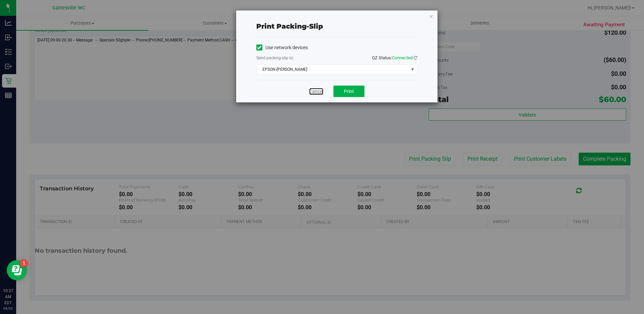 Image resolution: width=644 pixels, height=314 pixels. Describe the element at coordinates (275, 58) in the screenshot. I see `label: Send packing-slip to:` at that location.